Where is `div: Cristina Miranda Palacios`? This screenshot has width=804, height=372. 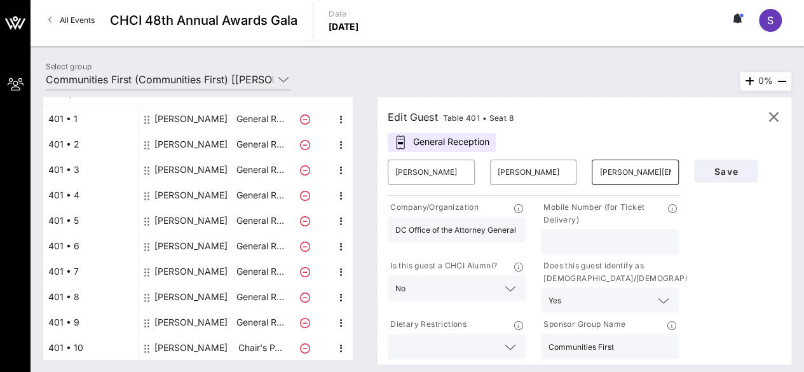
div: Cristina Miranda Palacios is located at coordinates (191, 119).